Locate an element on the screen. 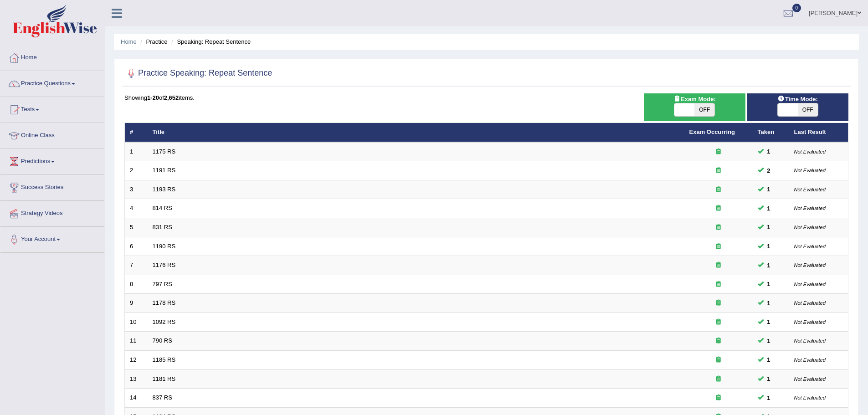 The height and width of the screenshot is (415, 868). td: 11 is located at coordinates (136, 342).